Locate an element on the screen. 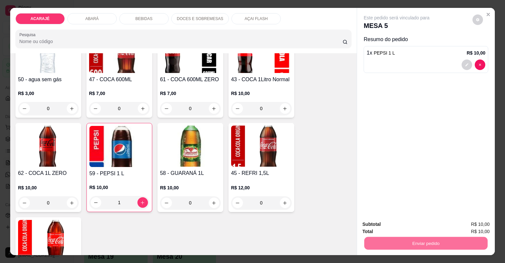 The height and width of the screenshot is (263, 505). p: 1 x is located at coordinates (381, 53).